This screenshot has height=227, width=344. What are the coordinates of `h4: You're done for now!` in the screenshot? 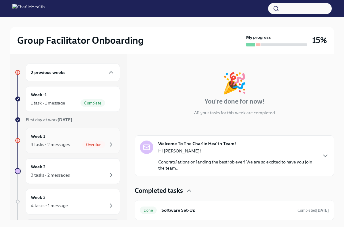 It's located at (234, 101).